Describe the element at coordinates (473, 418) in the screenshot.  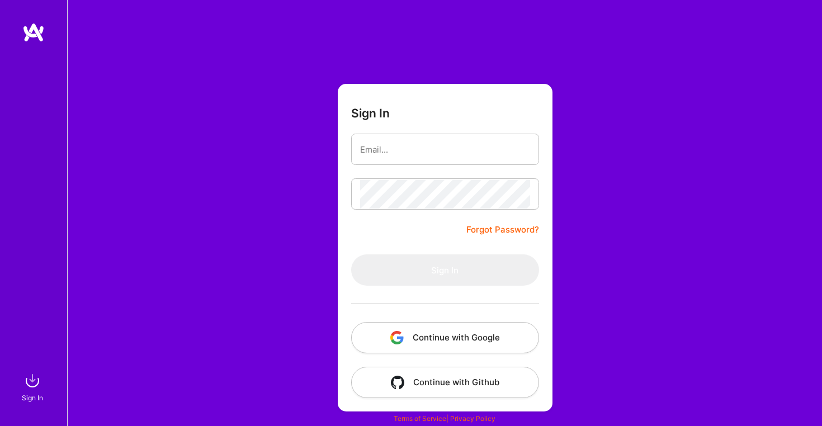
I see `a: Privacy Policy` at that location.